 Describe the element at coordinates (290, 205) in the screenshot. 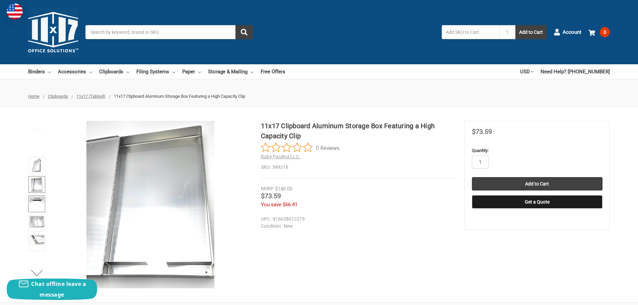

I see `span: $66.41` at that location.